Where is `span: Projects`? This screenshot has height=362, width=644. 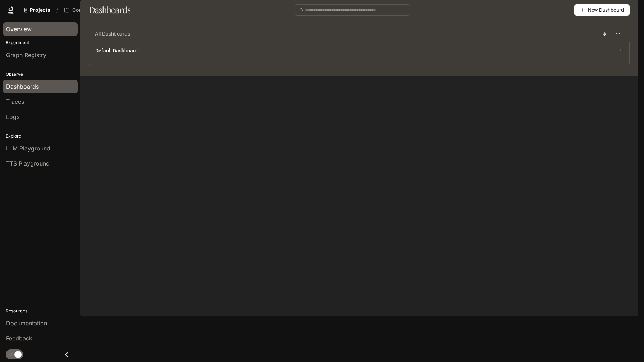
span: Projects is located at coordinates (40, 10).